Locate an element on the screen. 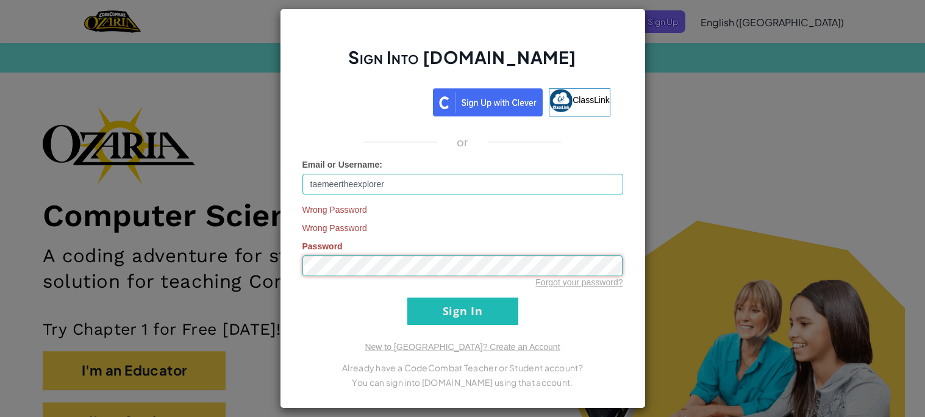 The height and width of the screenshot is (417, 925). p: Already have a CodeCombat Teacher or Student account? is located at coordinates (463, 368).